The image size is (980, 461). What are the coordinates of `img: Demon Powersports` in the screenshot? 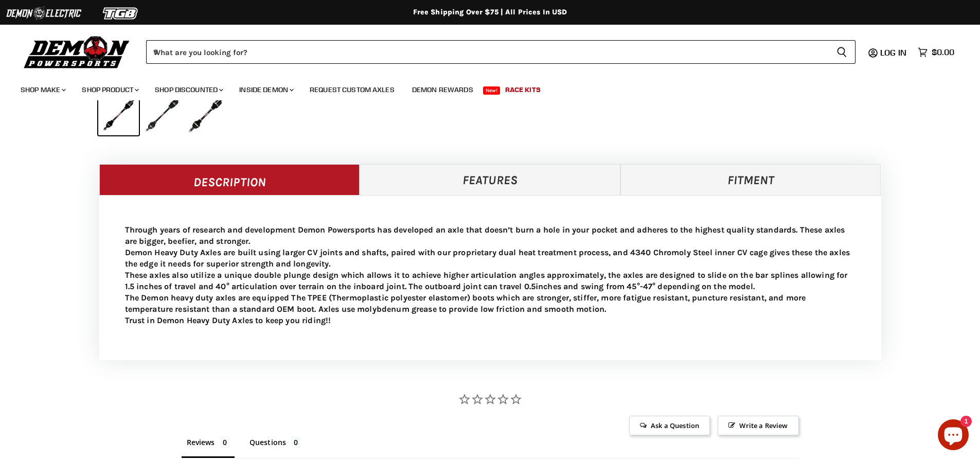 It's located at (77, 51).